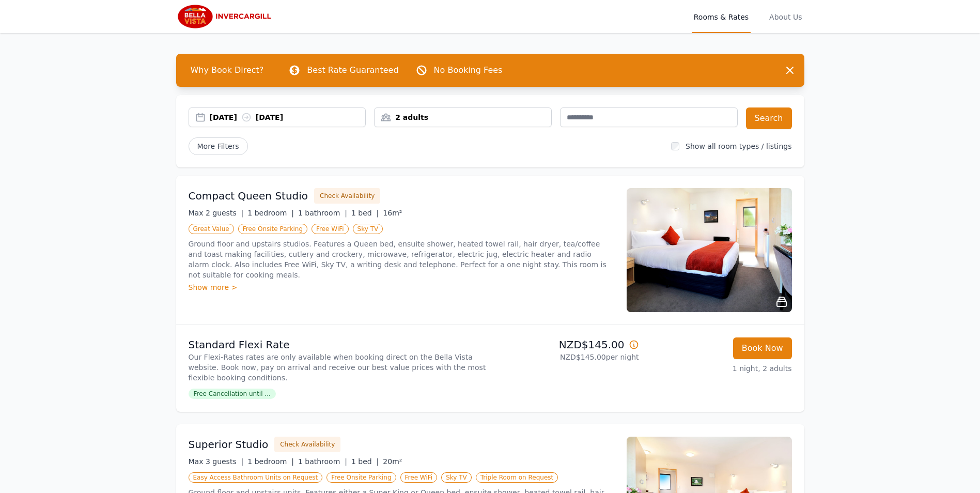 This screenshot has height=493, width=980. What do you see at coordinates (216, 461) in the screenshot?
I see `span: Max 3 guests |` at bounding box center [216, 461].